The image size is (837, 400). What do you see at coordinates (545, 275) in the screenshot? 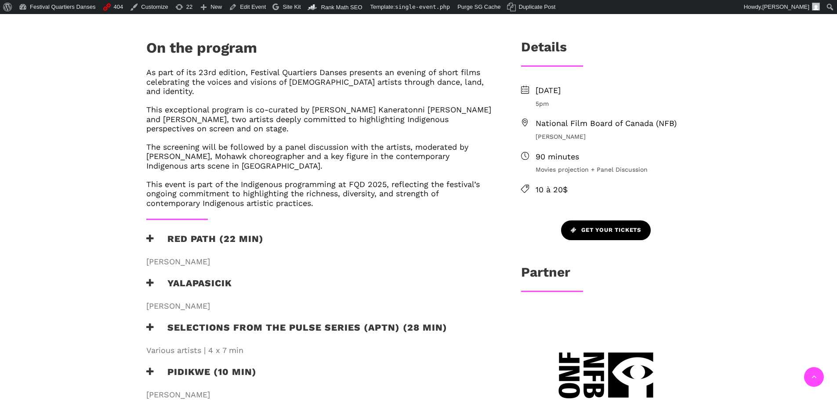
I see `h3: Partner` at bounding box center [545, 275].